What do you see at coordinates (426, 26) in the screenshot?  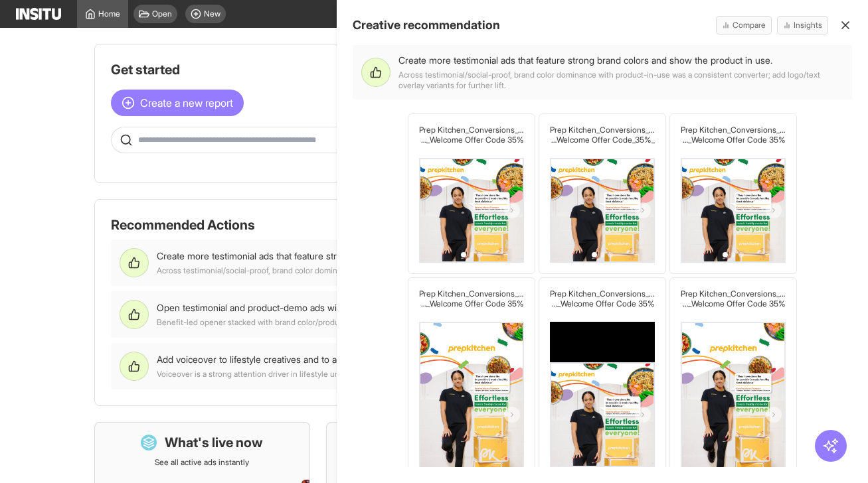 I see `h3: Creative recommendation` at bounding box center [426, 26].